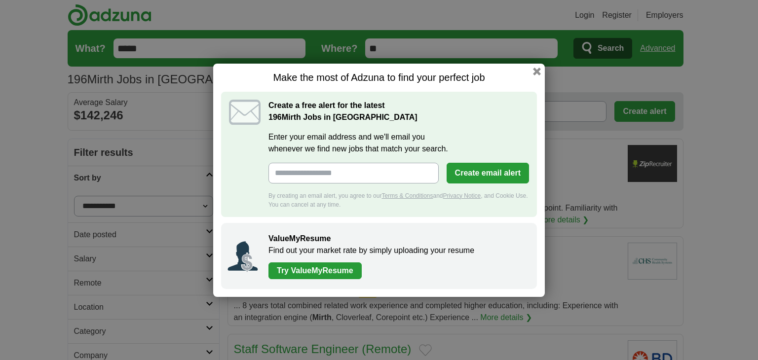  Describe the element at coordinates (399, 200) in the screenshot. I see `div: By creating an email alert, you agree to our and , and Cookie Use. You can cancel at any time.` at that location.